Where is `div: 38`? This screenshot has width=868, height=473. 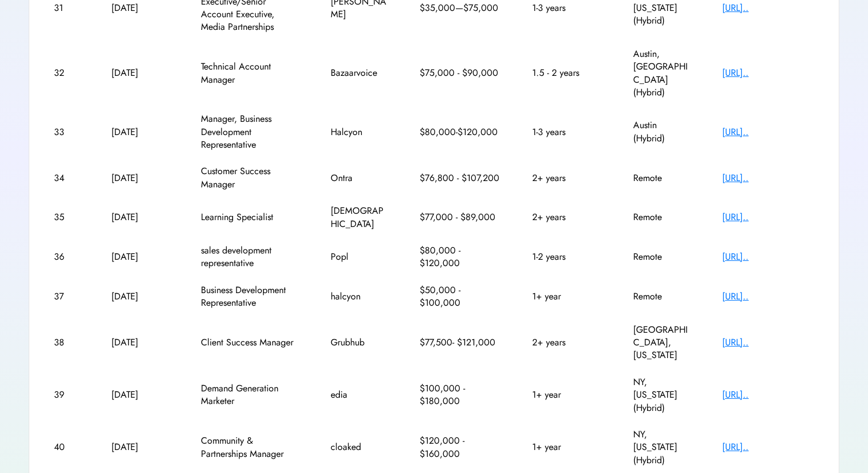
div: 38 is located at coordinates (66, 342).